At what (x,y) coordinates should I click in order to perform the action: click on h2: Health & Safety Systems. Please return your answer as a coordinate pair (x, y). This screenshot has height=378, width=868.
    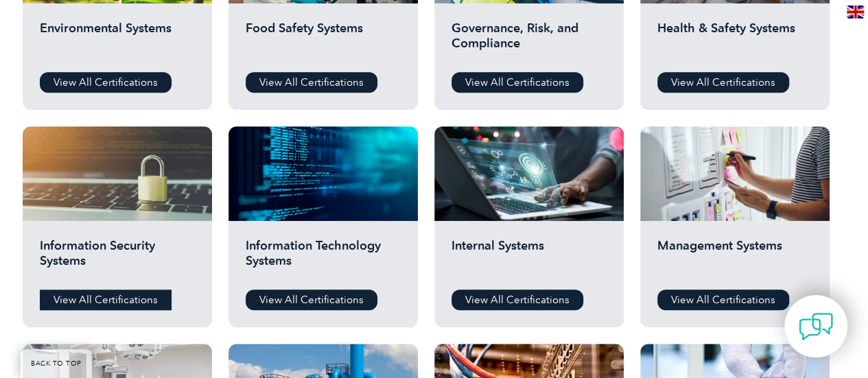
    Looking at the image, I should click on (735, 41).